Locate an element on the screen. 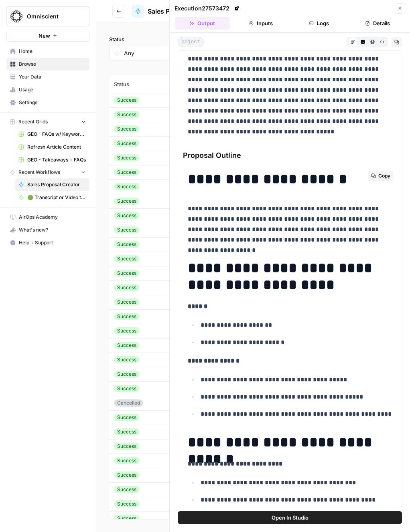 The height and width of the screenshot is (532, 410). span: Recent Workflows is located at coordinates (40, 172).